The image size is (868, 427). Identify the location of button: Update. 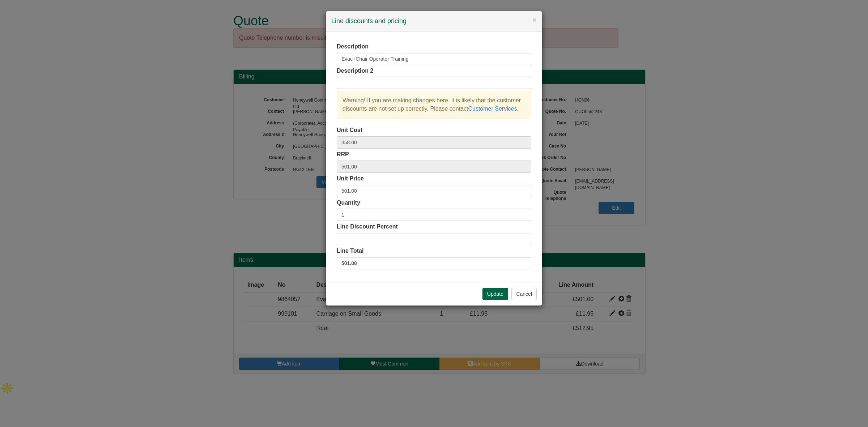
(495, 294).